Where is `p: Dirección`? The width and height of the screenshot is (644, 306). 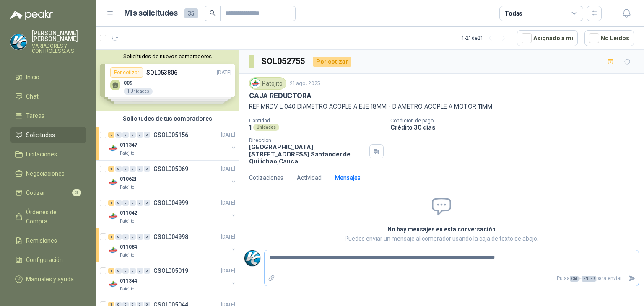
p: Dirección is located at coordinates (307, 140).